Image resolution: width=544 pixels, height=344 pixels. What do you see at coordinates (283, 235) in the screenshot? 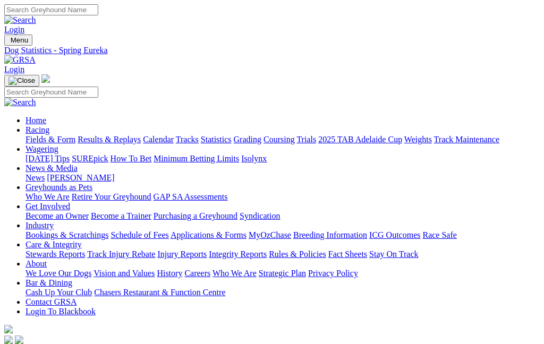
I see `div: Industry` at bounding box center [283, 235].